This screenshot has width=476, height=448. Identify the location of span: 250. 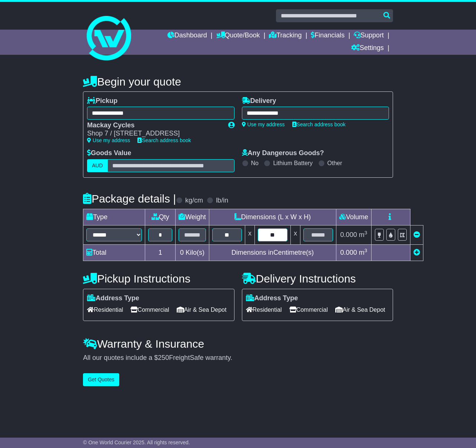
(163, 358).